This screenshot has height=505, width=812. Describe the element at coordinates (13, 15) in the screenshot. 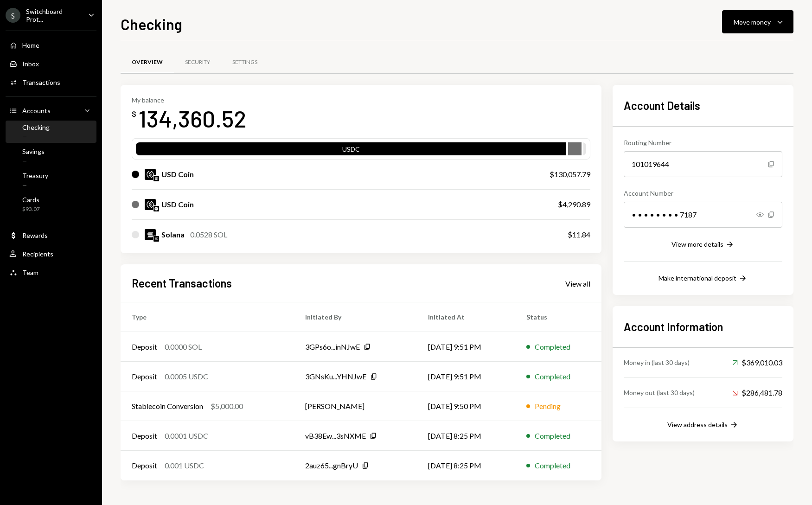

I see `div: S` at that location.